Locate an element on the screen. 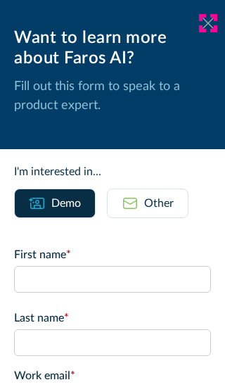  p: Fill out this form to speak to a product expert. is located at coordinates (112, 96).